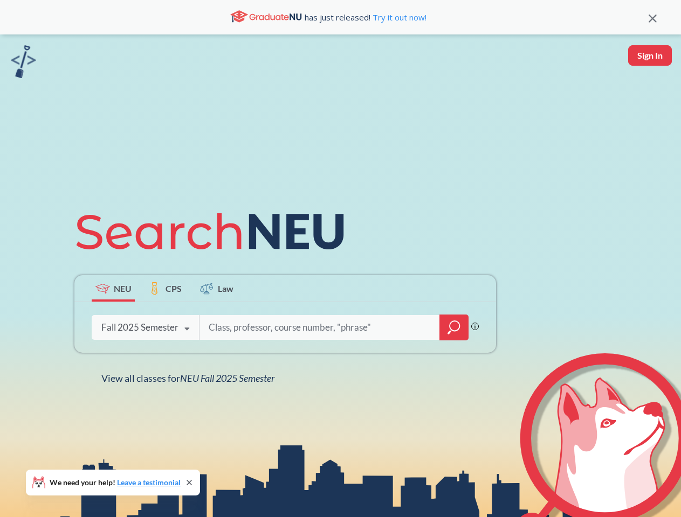  I want to click on span: NEU, so click(122, 288).